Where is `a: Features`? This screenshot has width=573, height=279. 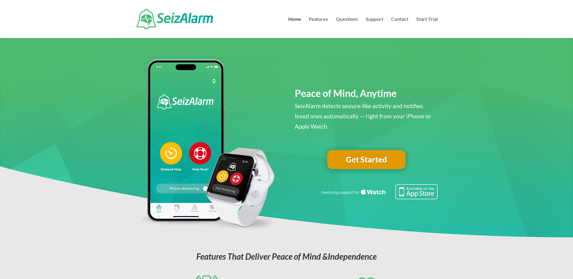 a: Features is located at coordinates (319, 28).